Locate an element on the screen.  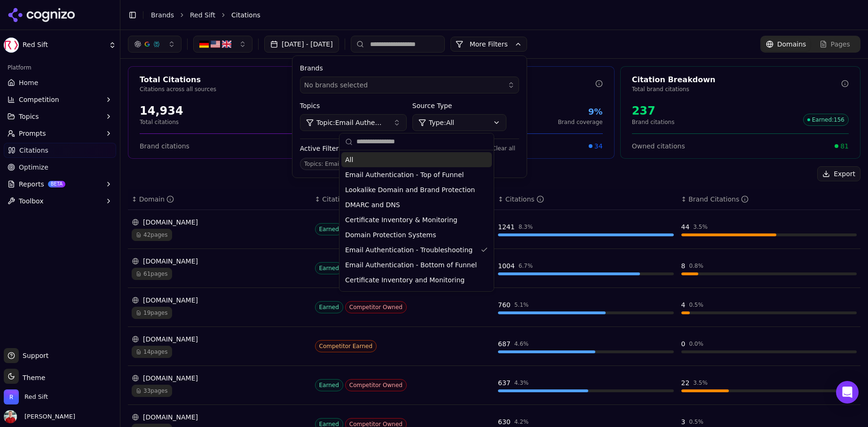
div: 687 is located at coordinates (504, 344).